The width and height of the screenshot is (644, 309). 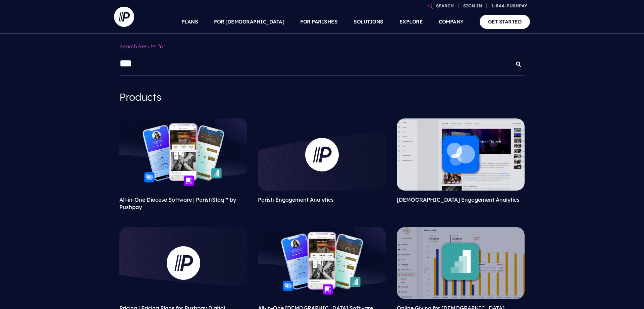 What do you see at coordinates (190, 22) in the screenshot?
I see `a: PLANS` at bounding box center [190, 22].